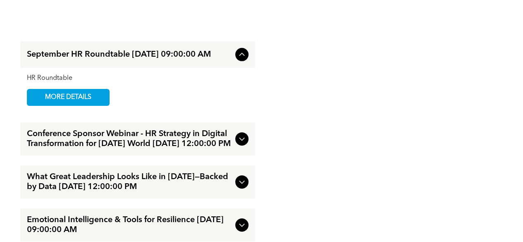  I want to click on a: MORE DETAILS, so click(68, 97).